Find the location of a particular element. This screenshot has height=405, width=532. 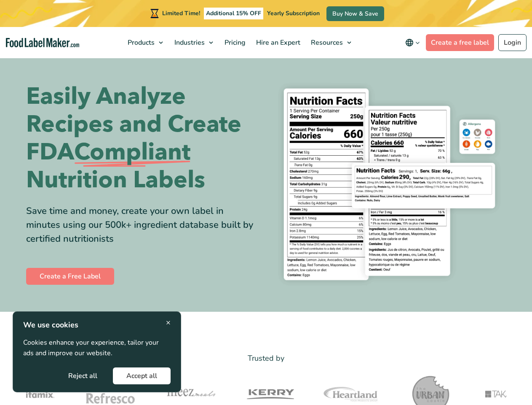

a: Create a Free Label is located at coordinates (70, 276).